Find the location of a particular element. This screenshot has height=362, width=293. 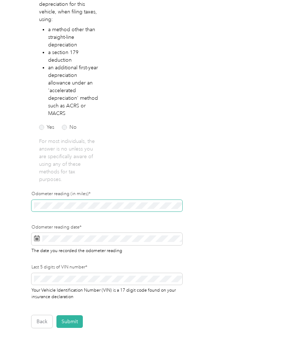

label: Odometer reading date* is located at coordinates (107, 227).